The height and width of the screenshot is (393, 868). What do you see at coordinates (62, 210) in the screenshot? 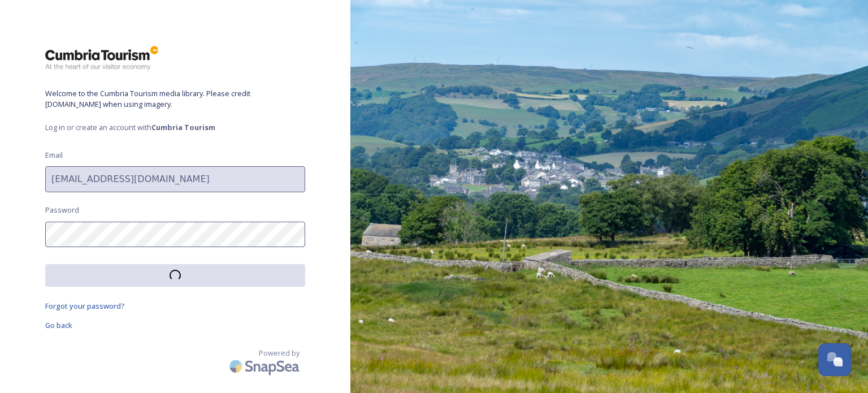
I see `span: Password` at bounding box center [62, 210].